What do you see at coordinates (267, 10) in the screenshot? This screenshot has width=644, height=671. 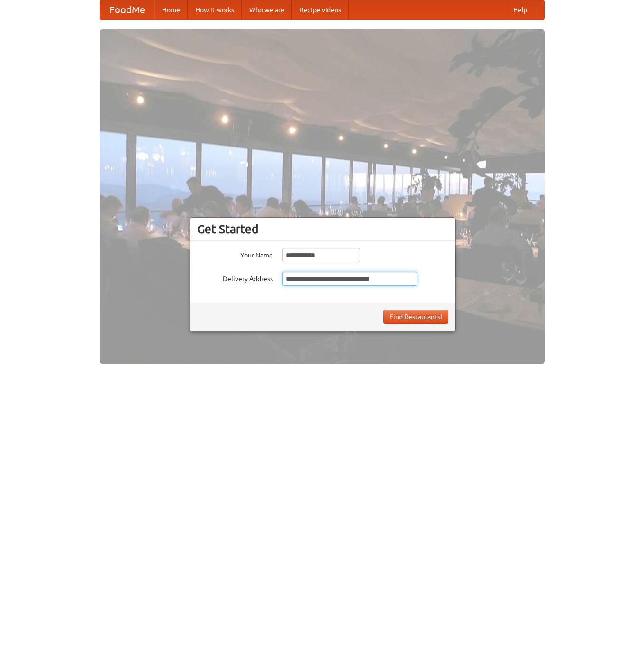 I see `a: Who we are` at bounding box center [267, 10].